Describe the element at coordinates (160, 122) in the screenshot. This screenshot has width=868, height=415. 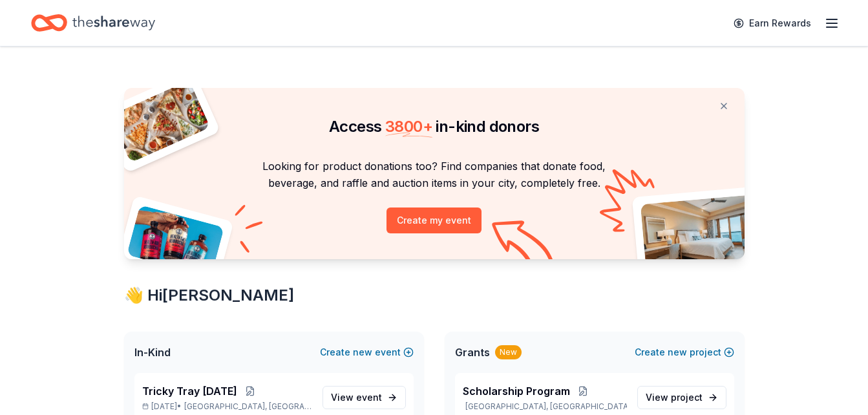
I see `img: Pizza` at that location.